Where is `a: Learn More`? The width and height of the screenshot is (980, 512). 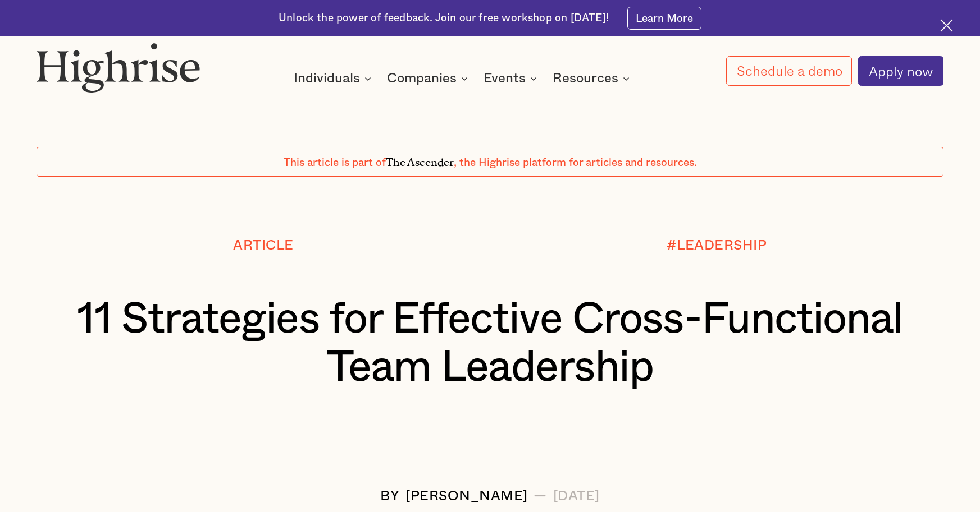 a: Learn More is located at coordinates (665, 19).